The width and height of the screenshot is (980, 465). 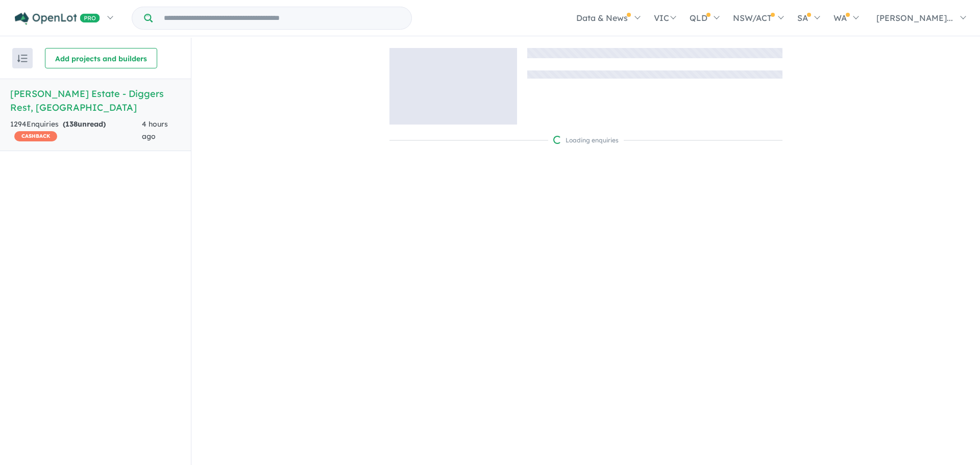 I want to click on button: Add projects and builders, so click(x=101, y=58).